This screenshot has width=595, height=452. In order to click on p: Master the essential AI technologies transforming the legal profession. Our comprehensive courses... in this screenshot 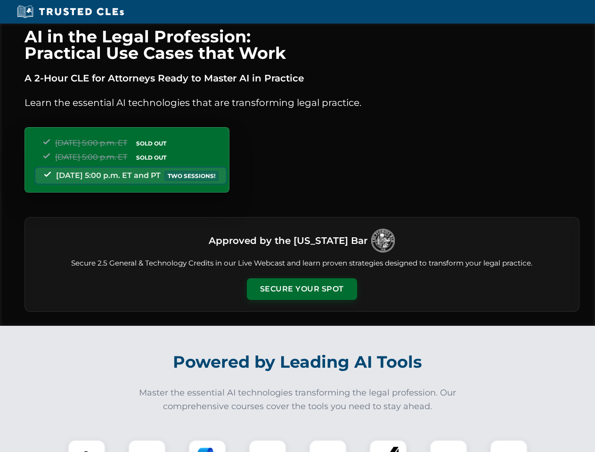, I will do `click(298, 400)`.